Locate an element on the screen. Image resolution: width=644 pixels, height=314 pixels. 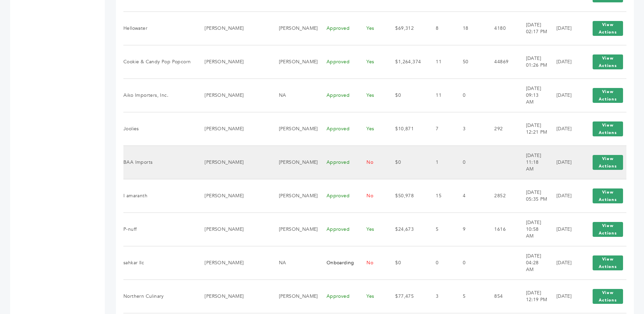
td: 44869 is located at coordinates (501, 62).